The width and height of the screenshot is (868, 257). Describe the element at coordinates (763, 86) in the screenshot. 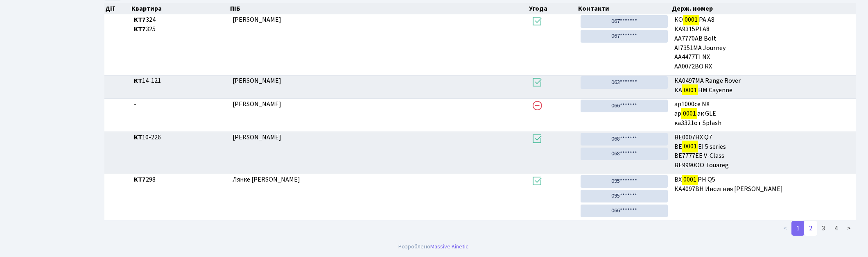

I see `span: КА0497МА Range Rover КА НМ Cayenne` at that location.